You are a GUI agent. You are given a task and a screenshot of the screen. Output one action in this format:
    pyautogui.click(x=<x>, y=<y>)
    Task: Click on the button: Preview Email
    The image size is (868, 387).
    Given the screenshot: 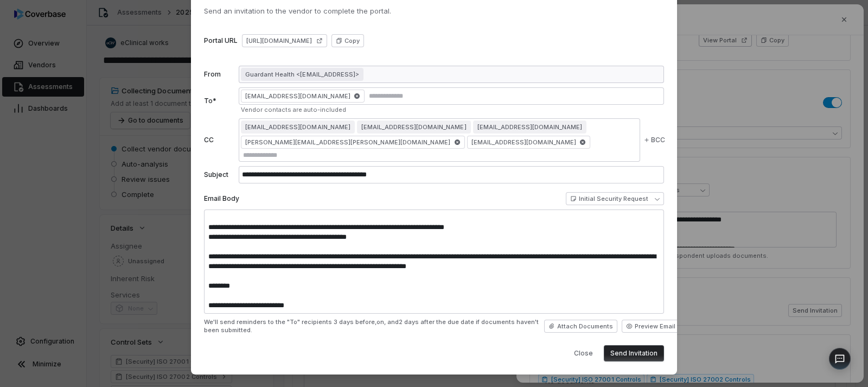 What is the action you would take?
    pyautogui.click(x=651, y=326)
    